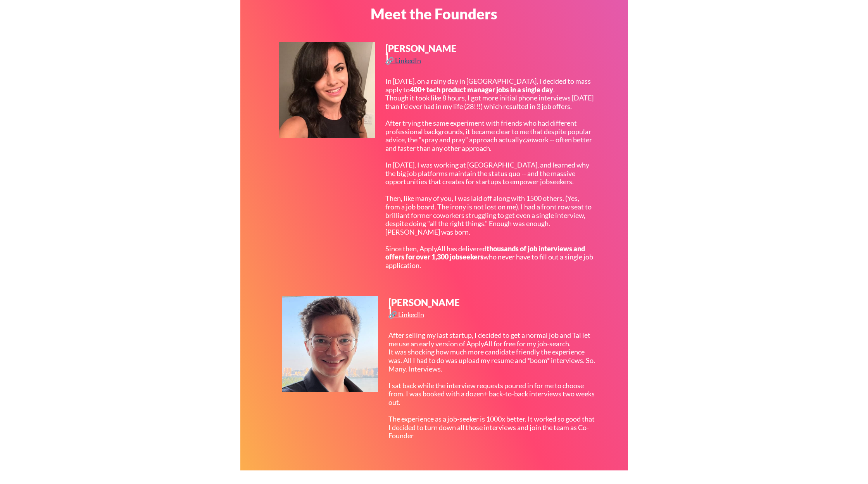 The height and width of the screenshot is (484, 868). Describe the element at coordinates (434, 14) in the screenshot. I see `div: Meet the Founders` at that location.